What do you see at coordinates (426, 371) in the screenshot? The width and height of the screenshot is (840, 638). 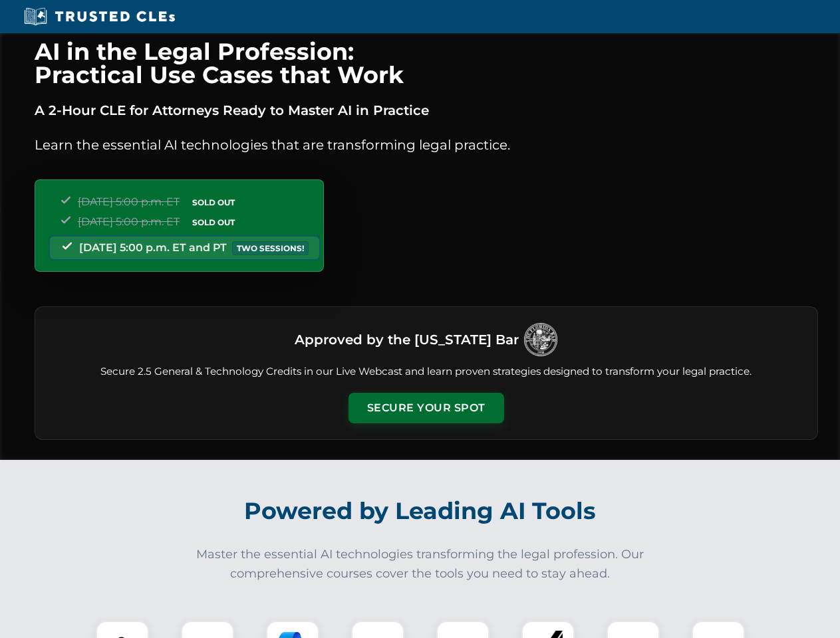 I see `p: Secure 2.5 General & Technology Credits in our Live Webcast and learn proven strategies designed ...` at bounding box center [426, 371].